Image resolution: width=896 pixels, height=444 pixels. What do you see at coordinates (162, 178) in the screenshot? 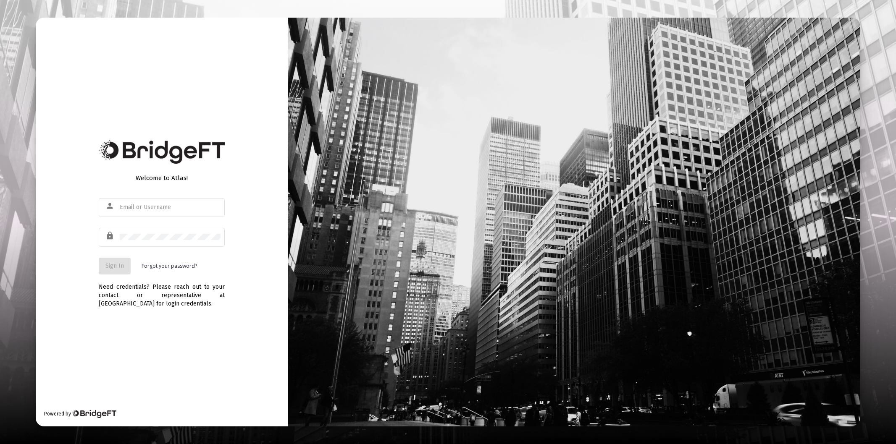
I see `div: Welcome to Atlas!` at bounding box center [162, 178].